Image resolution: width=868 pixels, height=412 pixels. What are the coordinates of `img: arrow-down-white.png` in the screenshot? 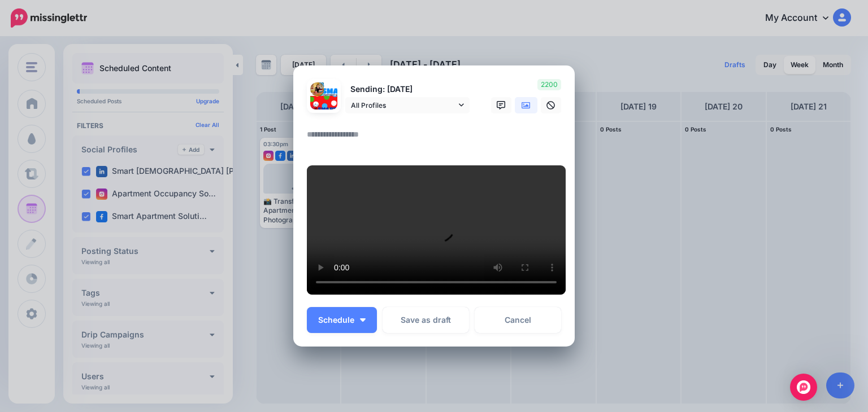 It's located at (363, 320).